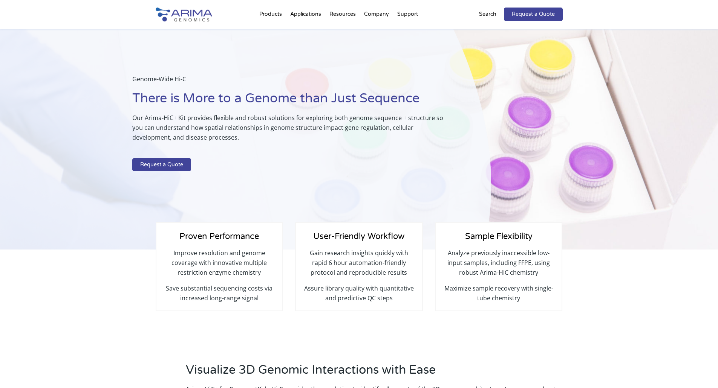  I want to click on p: Our Arima-HiC+ Kit provides flexible and robust solutions for exploring both genome sequence + st..., so click(293, 131).